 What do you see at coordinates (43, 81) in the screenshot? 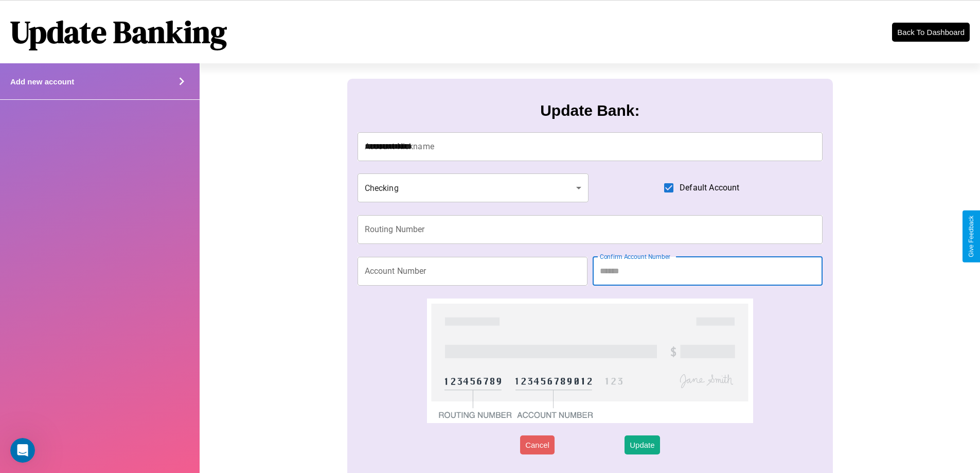
I see `h4: Add new account` at bounding box center [43, 81].